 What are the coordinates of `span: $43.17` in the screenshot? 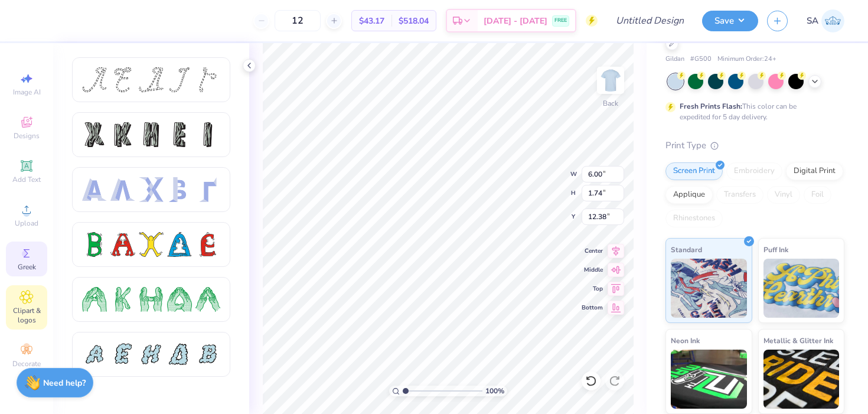 It's located at (371, 21).